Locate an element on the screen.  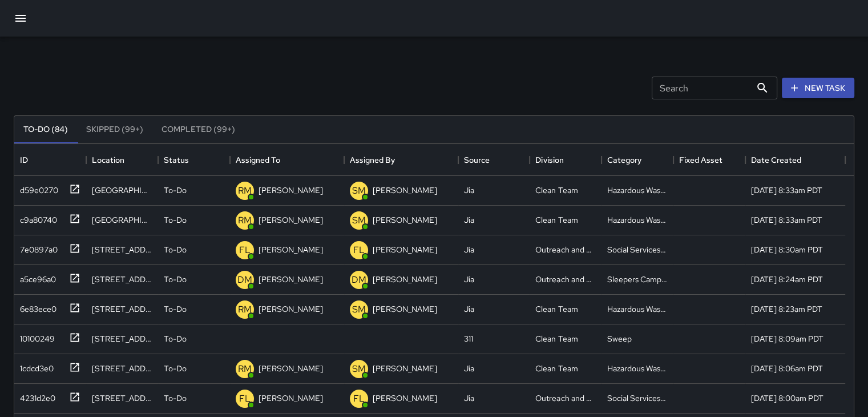
div: 7e0897a0 is located at coordinates (37, 247).